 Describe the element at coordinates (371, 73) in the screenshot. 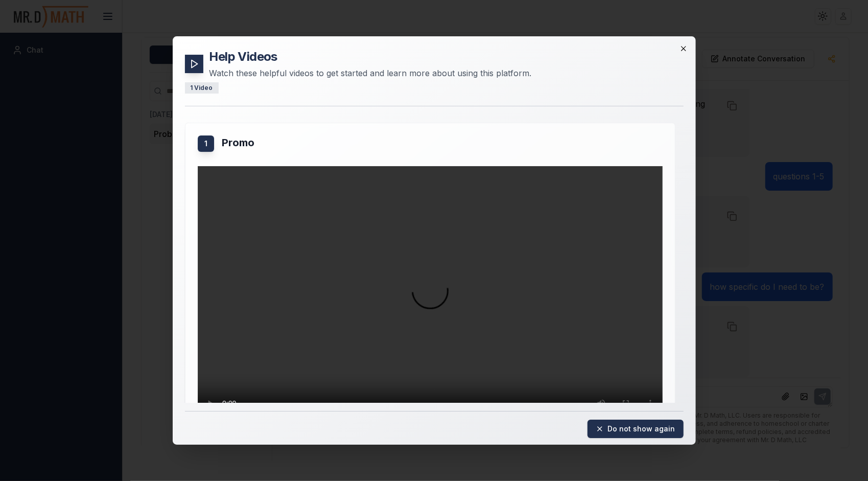

I see `p: Watch these helpful videos to get started and learn more about using this platform.` at that location.